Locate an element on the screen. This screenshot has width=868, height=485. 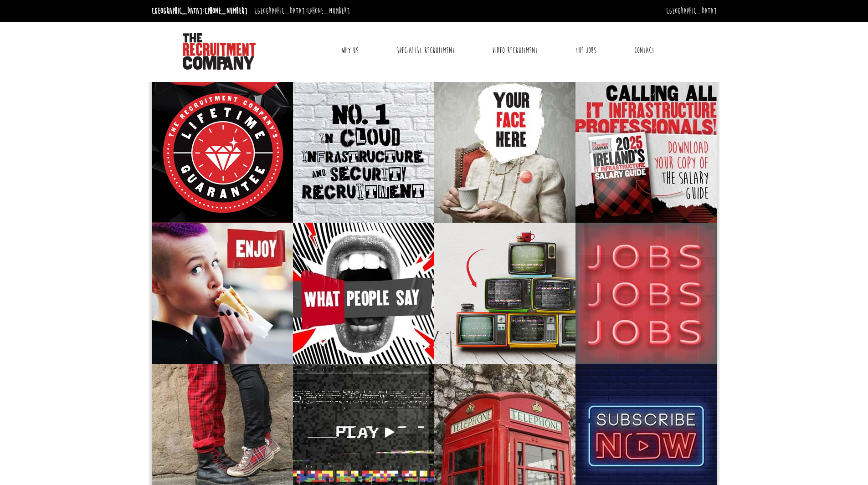
a: Video Recruitment is located at coordinates (515, 51).